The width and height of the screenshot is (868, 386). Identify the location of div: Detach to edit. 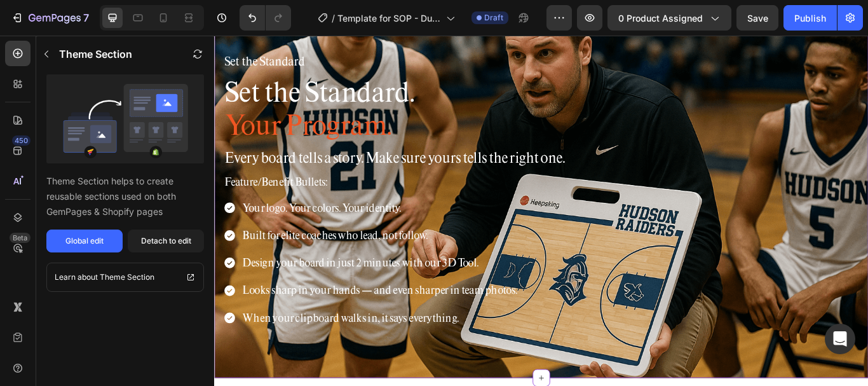
(166, 241).